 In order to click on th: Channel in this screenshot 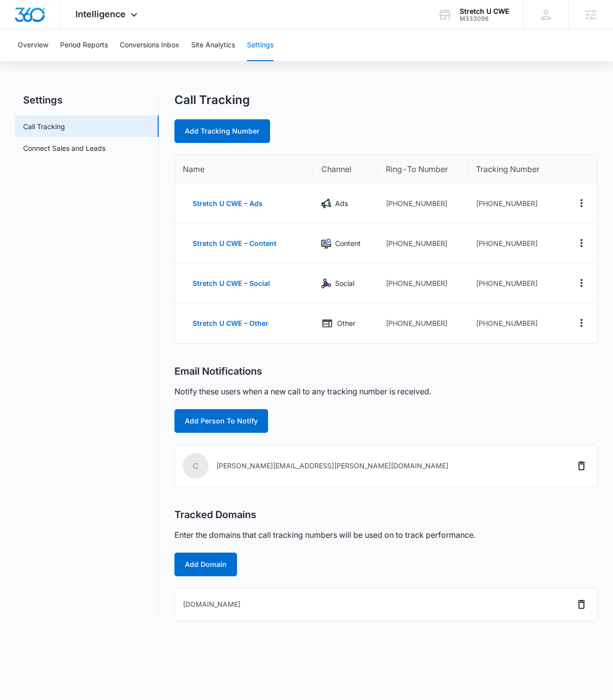, I will do `click(345, 170)`.